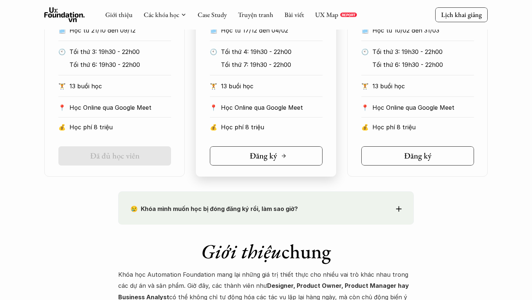  What do you see at coordinates (214, 209) in the screenshot?
I see `strong: 😢 Khóa mình muốn học bị đóng đăng ký rồi, làm sao giờ?` at bounding box center [214, 209].